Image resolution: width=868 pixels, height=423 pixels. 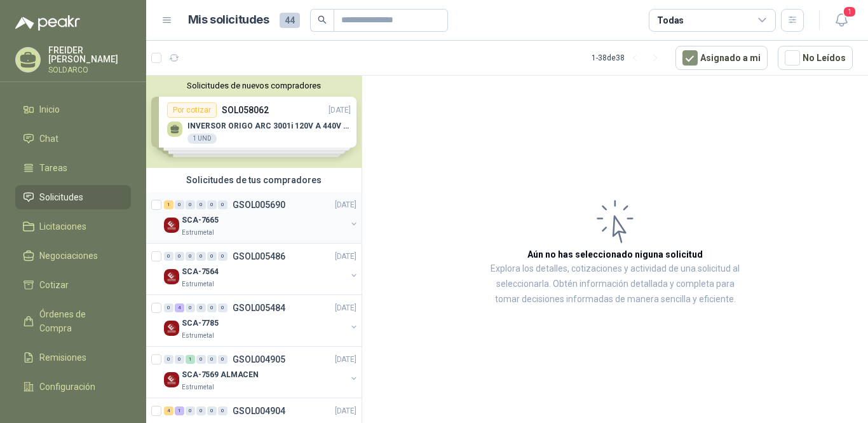 What do you see at coordinates (54, 285) in the screenshot?
I see `span: Cotizar` at bounding box center [54, 285].